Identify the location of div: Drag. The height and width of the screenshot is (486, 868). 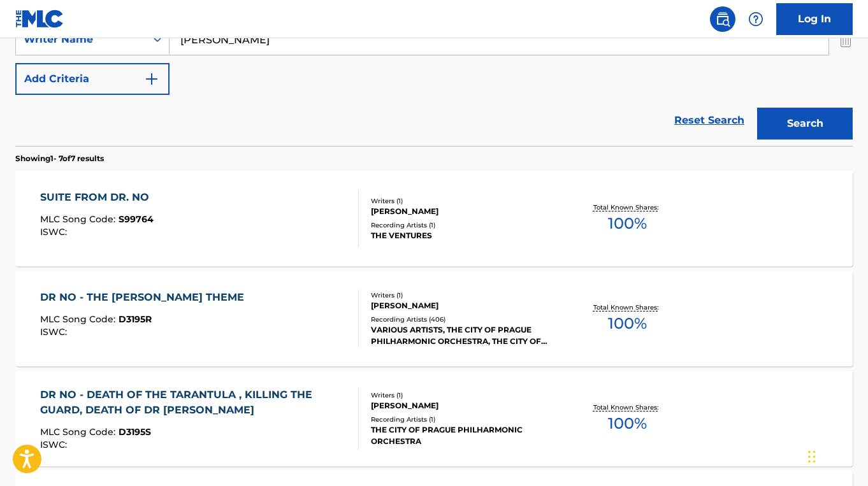
(812, 456).